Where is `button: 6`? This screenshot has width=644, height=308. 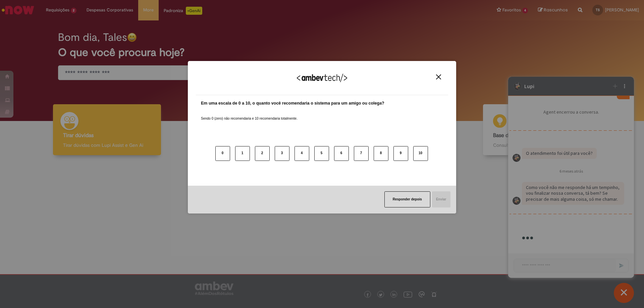 button: 6 is located at coordinates (342, 154).